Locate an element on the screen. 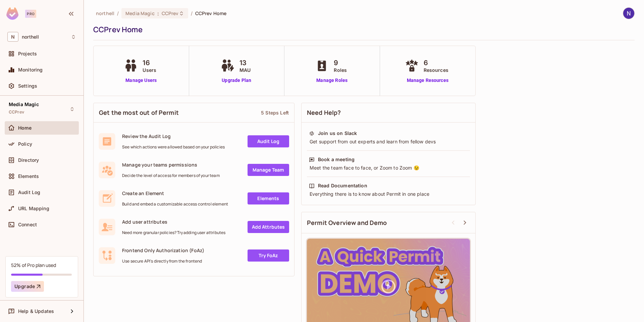 This screenshot has width=644, height=322. div: Get support from out experts and learn from fellow devs is located at coordinates (389, 142).